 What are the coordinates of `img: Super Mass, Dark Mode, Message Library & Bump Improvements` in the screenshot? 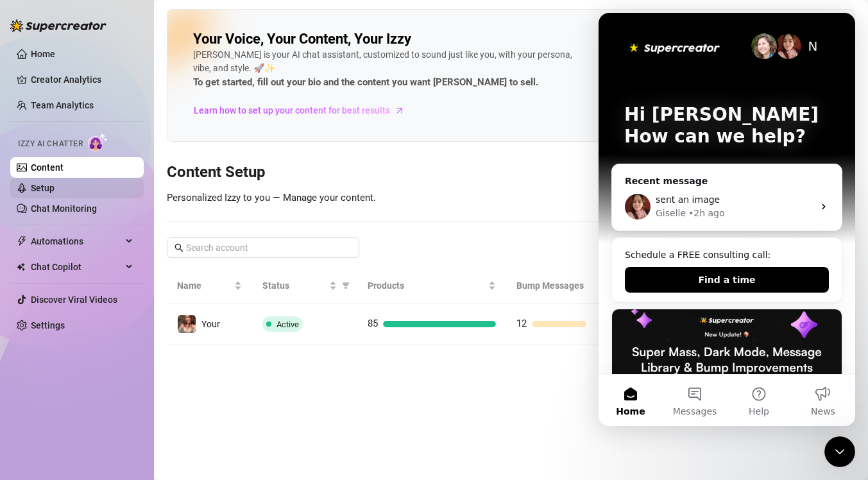 It's located at (128, 342).